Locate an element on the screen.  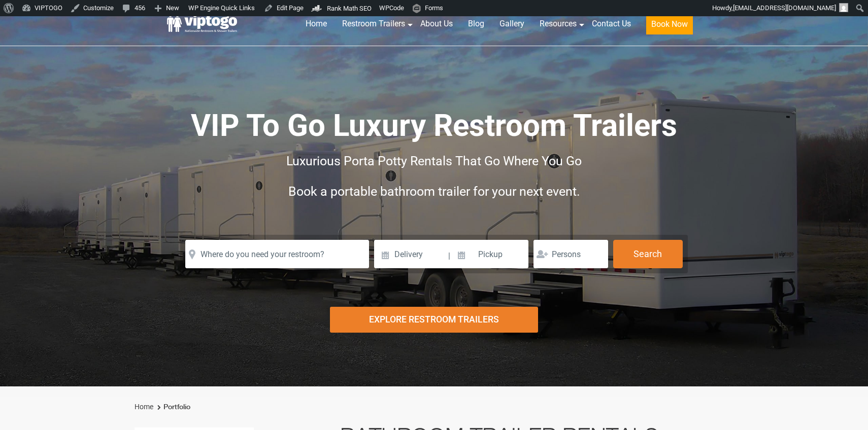
input: Persons is located at coordinates (570, 254).